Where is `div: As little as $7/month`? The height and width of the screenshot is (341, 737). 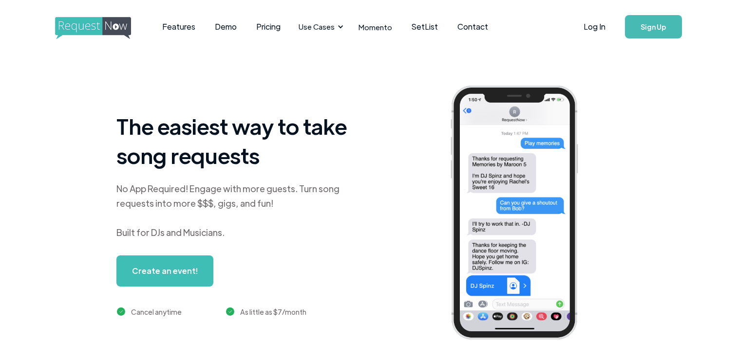 div: As little as $7/month is located at coordinates (273, 312).